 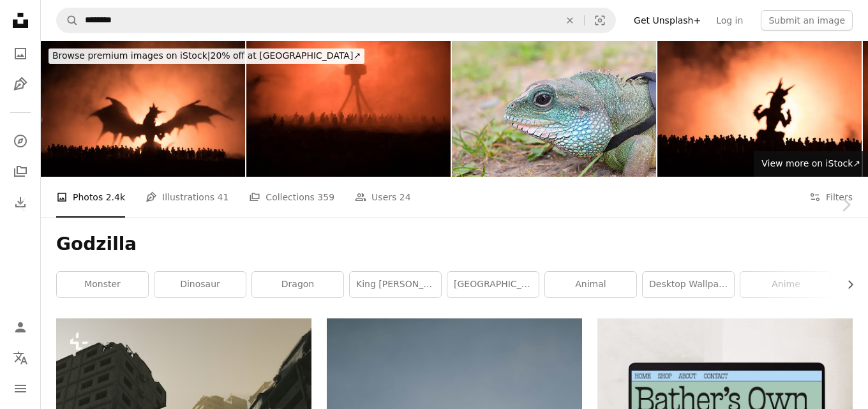 What do you see at coordinates (21, 53) in the screenshot?
I see `a: Photos` at bounding box center [21, 53].